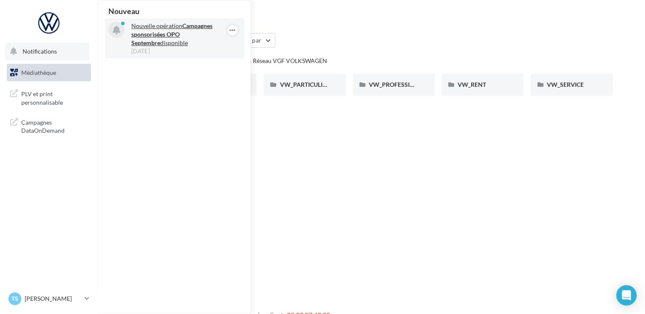 This screenshot has width=645, height=314. Describe the element at coordinates (49, 125) in the screenshot. I see `a: Campagnes DataOnDemand` at that location.